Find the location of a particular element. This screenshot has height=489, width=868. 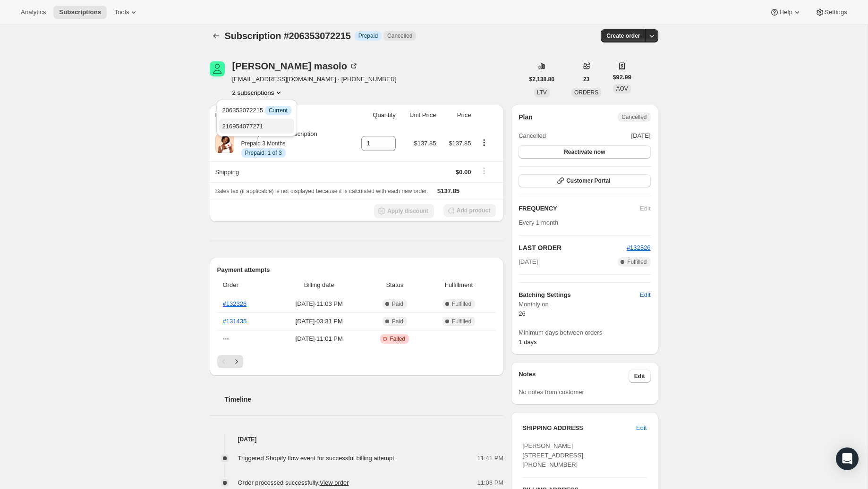

span: Prepaid: 1 of 3 is located at coordinates (263, 152).